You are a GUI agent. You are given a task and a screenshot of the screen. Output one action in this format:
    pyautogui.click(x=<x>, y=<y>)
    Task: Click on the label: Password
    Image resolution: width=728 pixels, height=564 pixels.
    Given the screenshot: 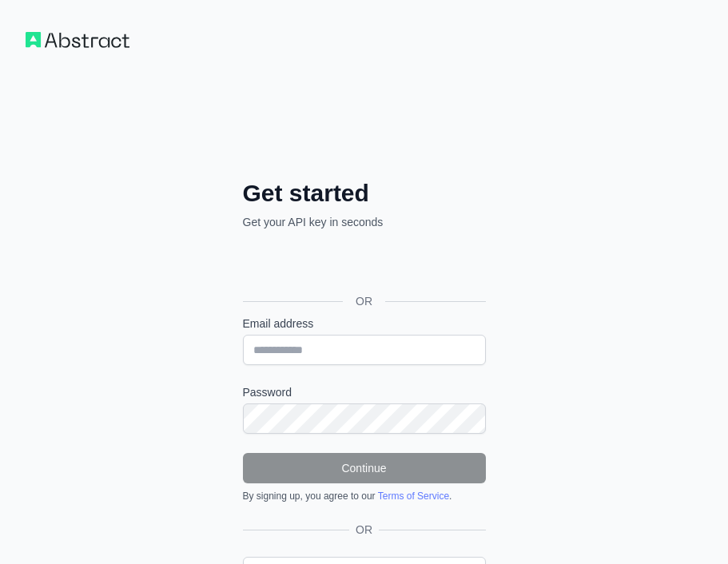 What is the action you would take?
    pyautogui.click(x=364, y=392)
    